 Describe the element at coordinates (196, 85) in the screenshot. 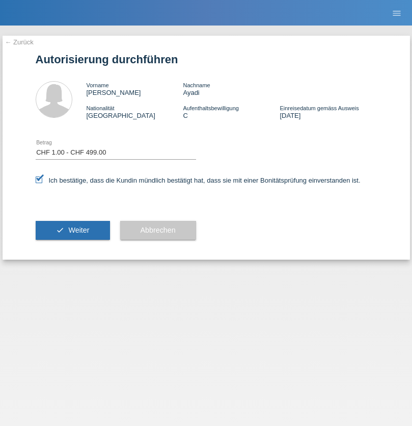

I see `span: Nachname` at that location.